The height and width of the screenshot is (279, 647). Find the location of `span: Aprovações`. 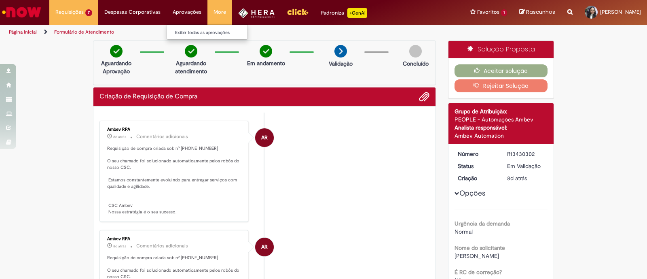

span: Aprovações is located at coordinates (187, 12).